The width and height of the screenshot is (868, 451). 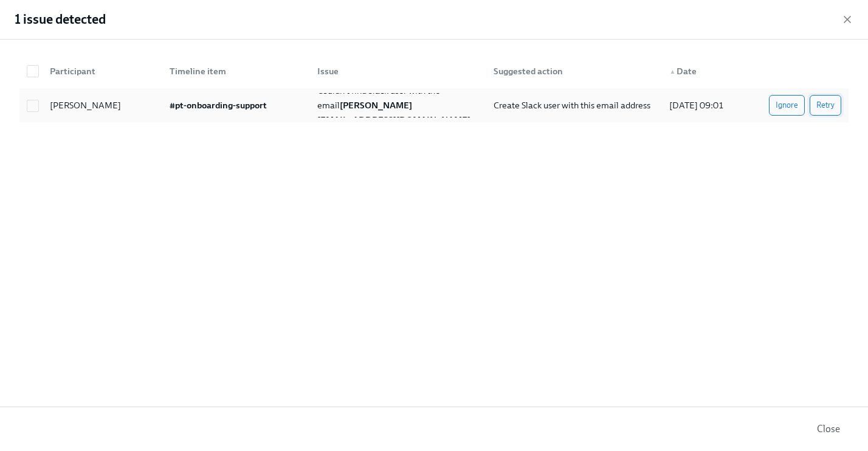 I want to click on h2: 1 issue detected, so click(x=60, y=20).